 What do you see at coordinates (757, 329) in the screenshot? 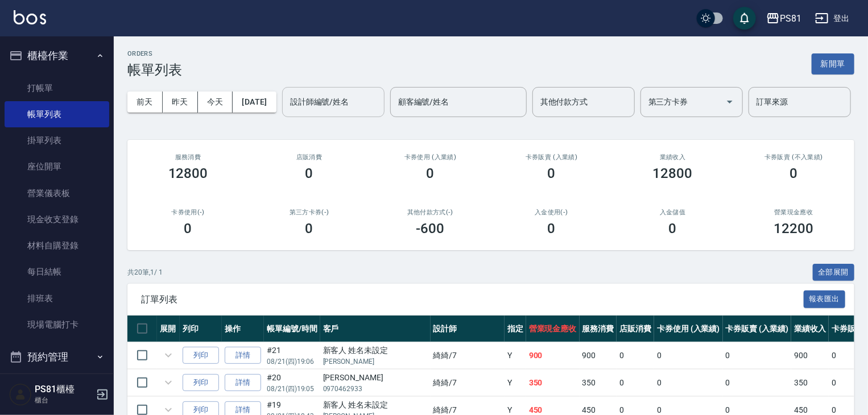
I see `th: 卡券販賣 (入業績)` at bounding box center [757, 329].